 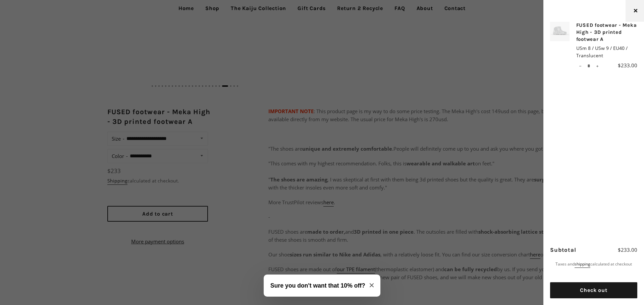 I want to click on span: $233.00, so click(x=627, y=250).